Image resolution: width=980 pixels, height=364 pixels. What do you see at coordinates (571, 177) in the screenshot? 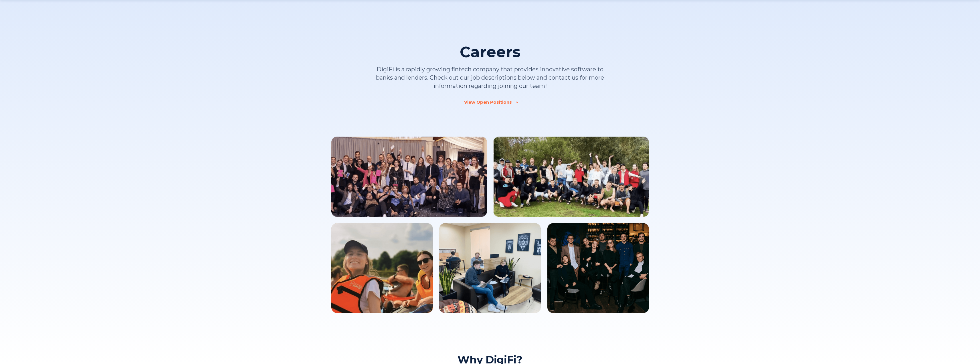
I see `img: Team Image 2` at bounding box center [571, 177].